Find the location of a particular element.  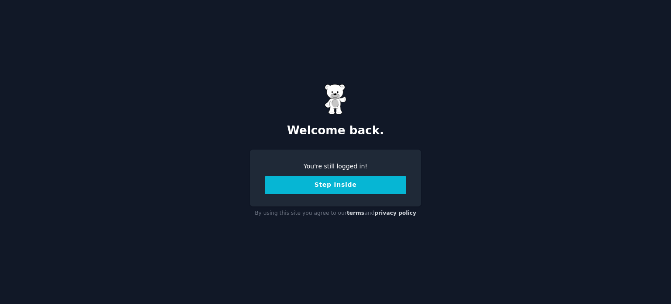

img: Gummy Bear is located at coordinates (335, 99).